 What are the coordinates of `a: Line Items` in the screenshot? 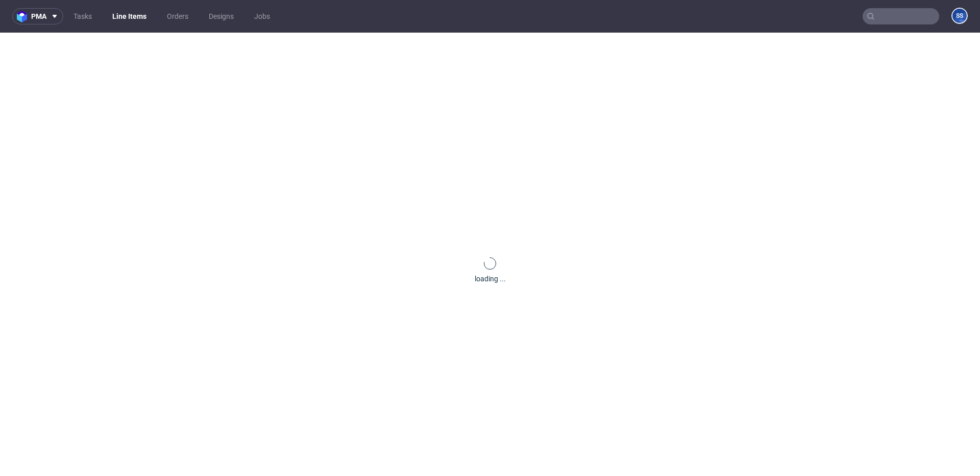 It's located at (129, 16).